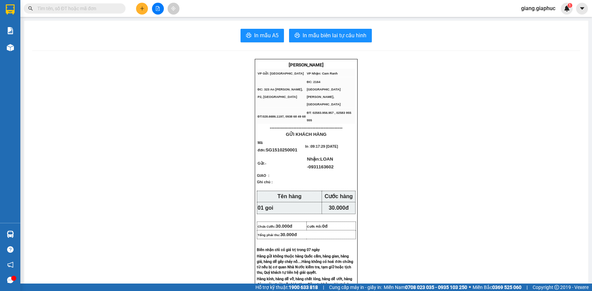 This screenshot has height=291, width=592. Describe the element at coordinates (10, 250) in the screenshot. I see `span: question-circle` at that location.